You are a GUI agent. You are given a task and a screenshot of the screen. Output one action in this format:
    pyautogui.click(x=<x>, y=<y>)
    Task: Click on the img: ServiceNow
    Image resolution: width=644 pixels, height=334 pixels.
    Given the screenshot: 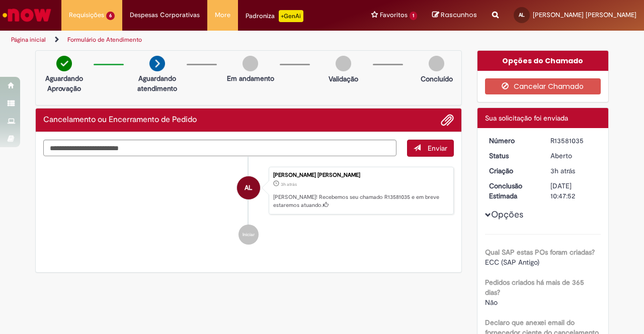 What is the action you would take?
    pyautogui.click(x=27, y=15)
    